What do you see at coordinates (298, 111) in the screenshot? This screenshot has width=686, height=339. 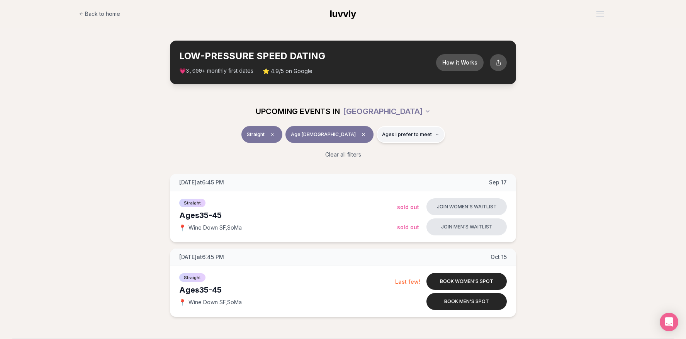 I see `span: UPCOMING EVENTS IN` at bounding box center [298, 111].